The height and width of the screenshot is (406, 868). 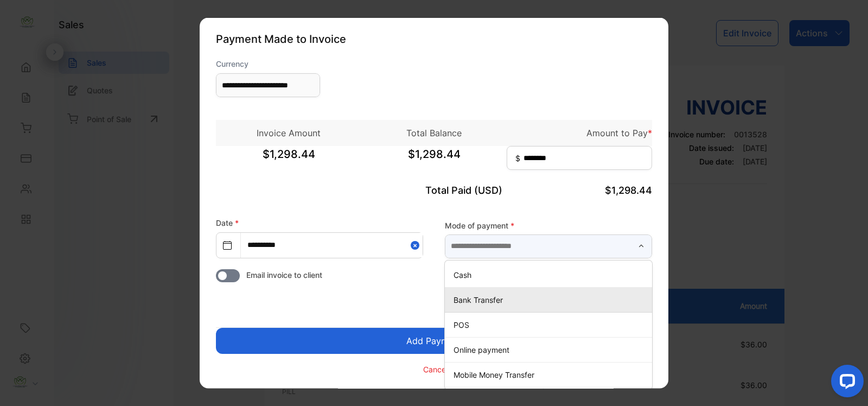 What do you see at coordinates (434, 133) in the screenshot?
I see `p: Total Balance` at bounding box center [434, 133].